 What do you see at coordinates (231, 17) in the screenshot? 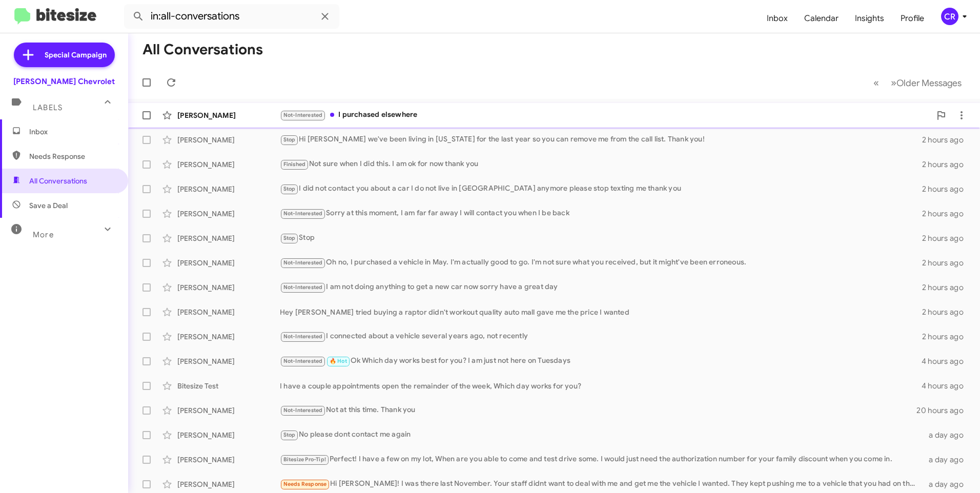
I see `input: Search` at bounding box center [231, 17].